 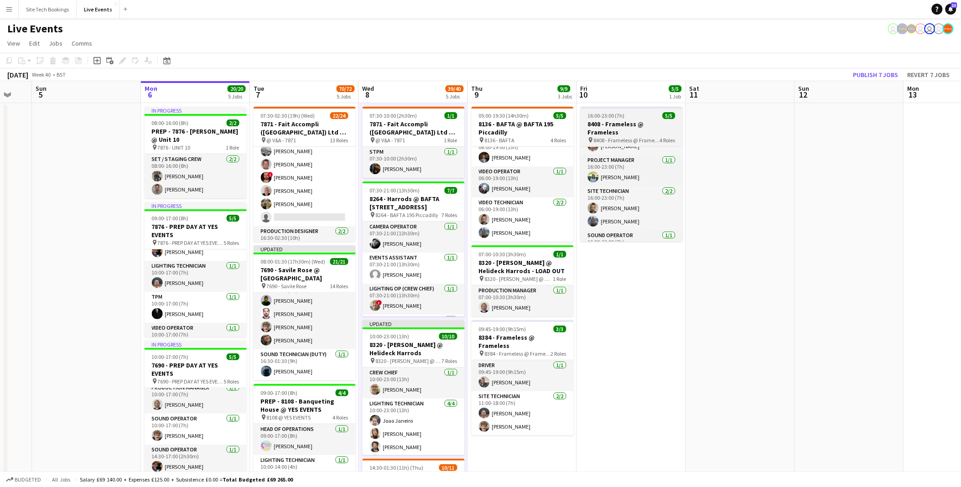 I want to click on div: 3 Jobs, so click(x=565, y=96).